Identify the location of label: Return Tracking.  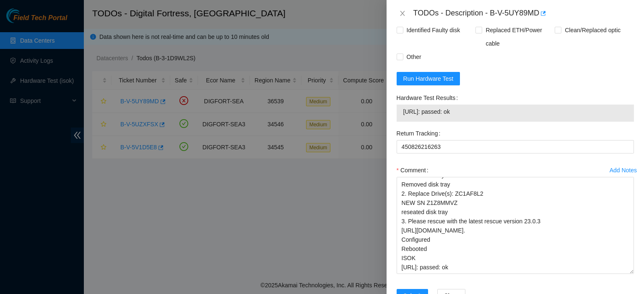
(420, 134).